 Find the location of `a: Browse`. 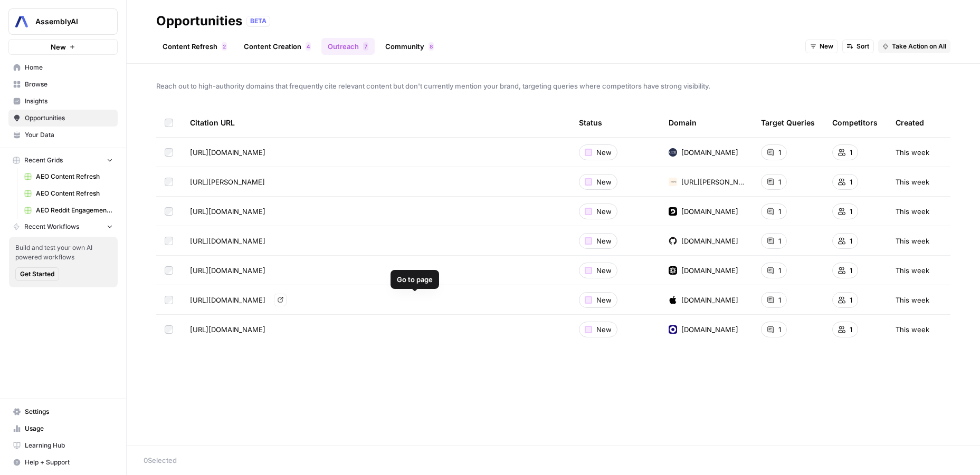

a: Browse is located at coordinates (63, 84).